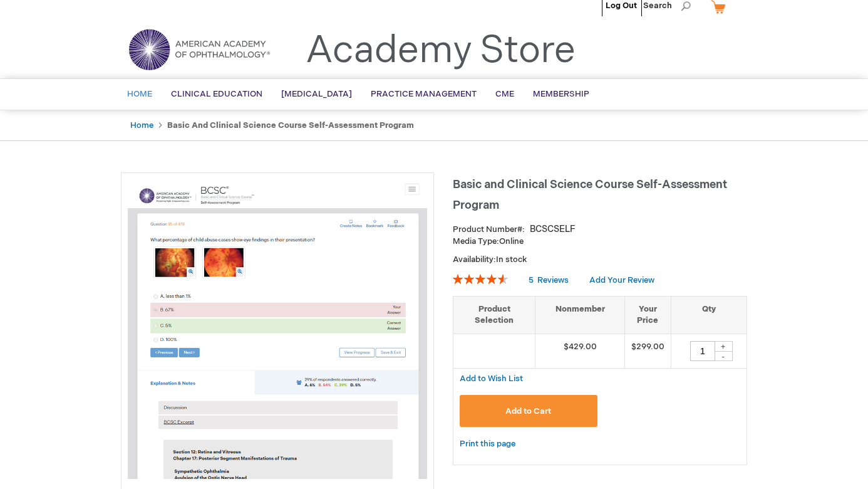 Image resolution: width=868 pixels, height=489 pixels. What do you see at coordinates (511, 259) in the screenshot?
I see `span: In stock` at bounding box center [511, 259].